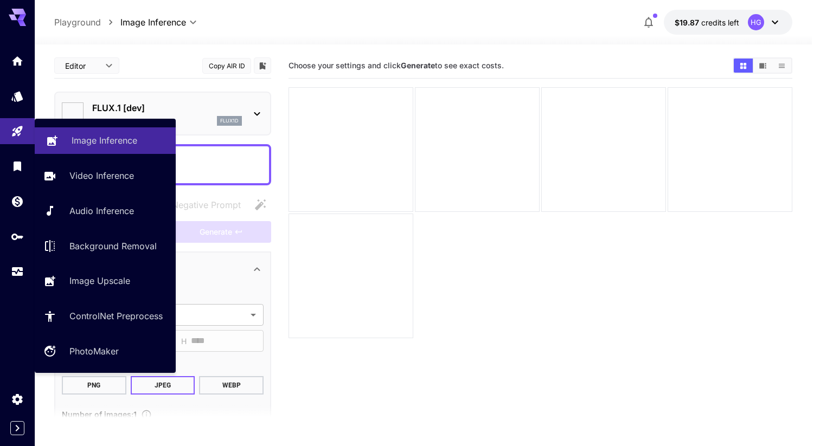 Image resolution: width=820 pixels, height=446 pixels. I want to click on div: Expand sidebar, so click(17, 428).